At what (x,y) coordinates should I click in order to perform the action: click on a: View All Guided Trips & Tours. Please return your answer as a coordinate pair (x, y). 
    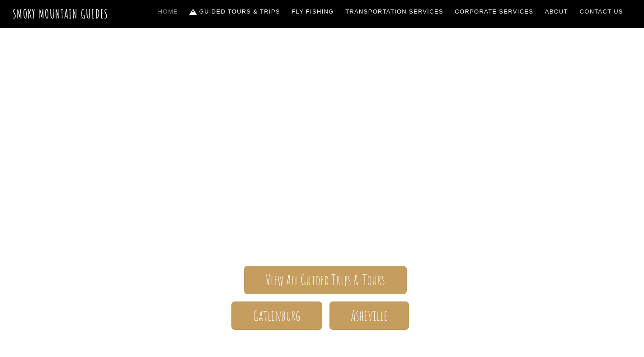
    Looking at the image, I should click on (325, 280).